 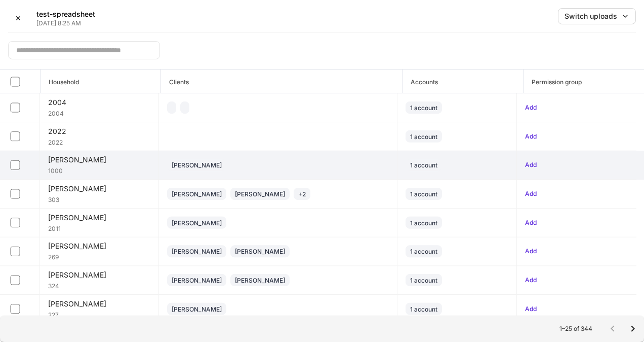 What do you see at coordinates (99, 170) in the screenshot?
I see `div: 1000` at bounding box center [99, 170].